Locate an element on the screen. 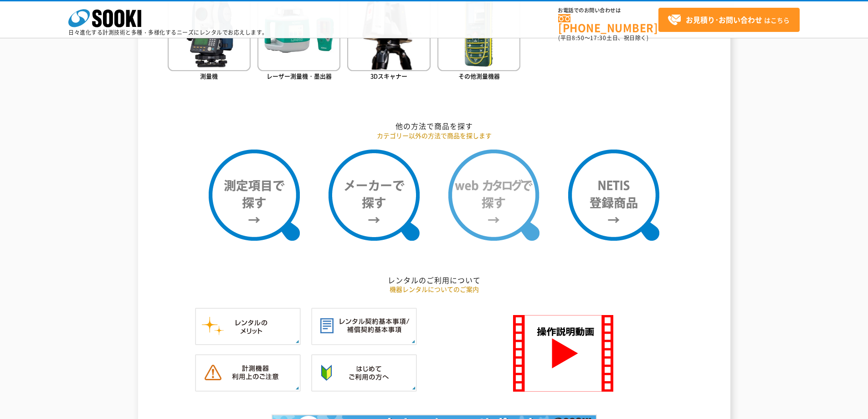  img: SOOKI 操作説明動画 is located at coordinates (563, 353).